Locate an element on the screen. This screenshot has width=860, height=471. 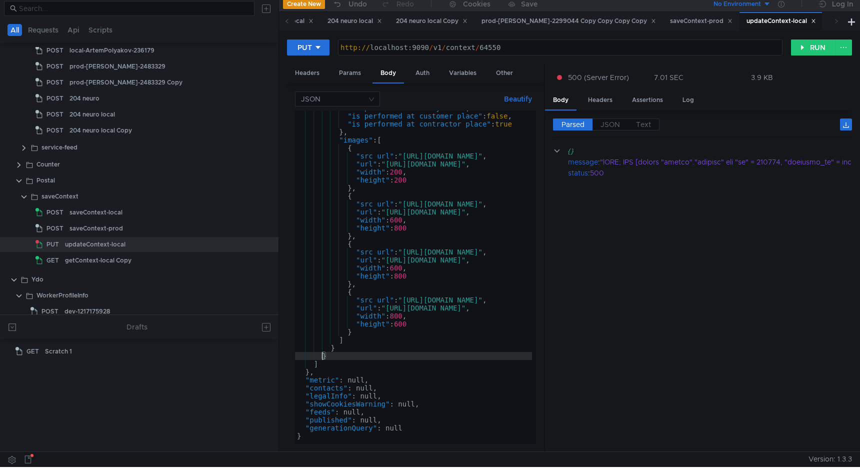
div: 7.01 SEC is located at coordinates (669, 78).